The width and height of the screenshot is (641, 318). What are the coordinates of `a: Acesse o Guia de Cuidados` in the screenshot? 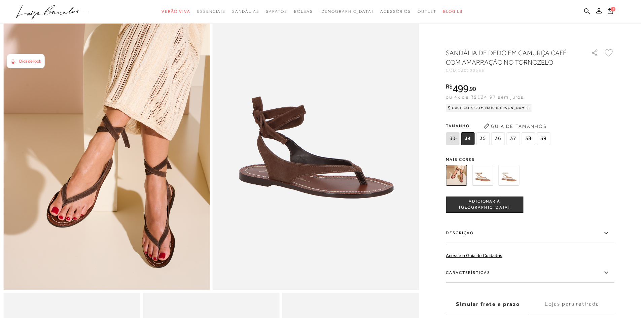 It's located at (474, 255).